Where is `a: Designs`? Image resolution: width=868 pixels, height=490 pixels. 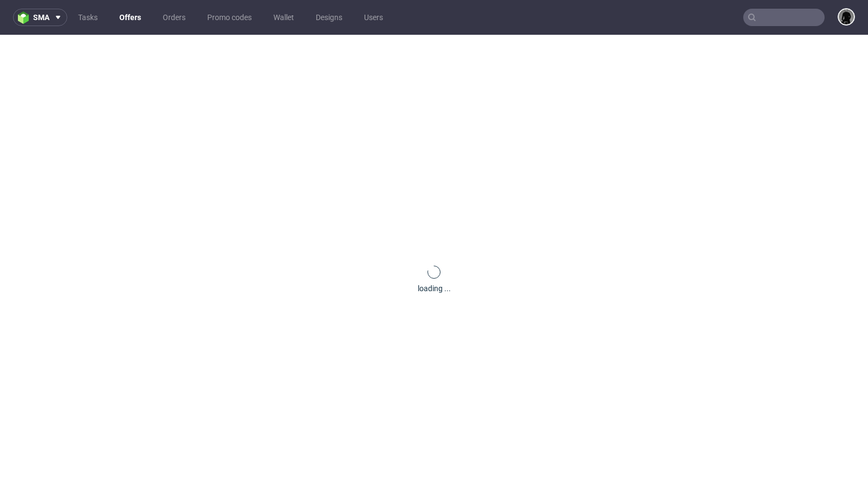
a: Designs is located at coordinates (328, 17).